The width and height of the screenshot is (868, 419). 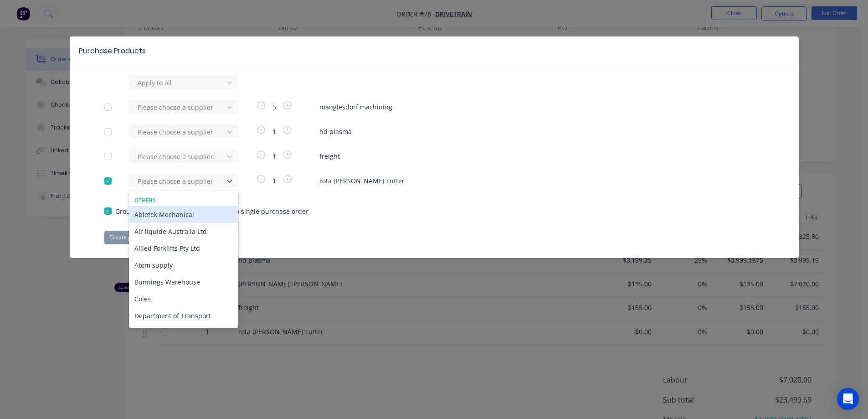 I want to click on div: Others, so click(x=184, y=201).